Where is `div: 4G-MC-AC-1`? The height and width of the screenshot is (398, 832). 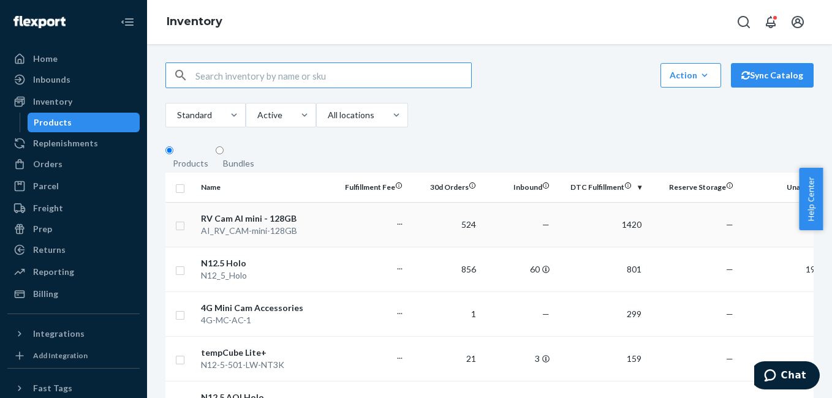
div: 4G-MC-AC-1 is located at coordinates (265, 321).